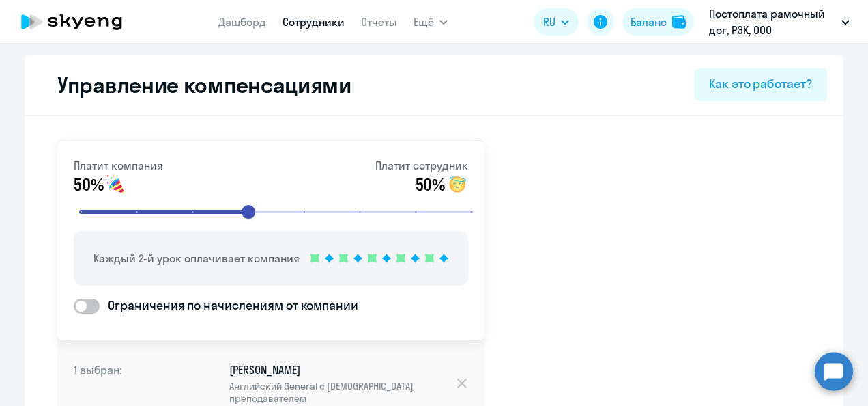 The width and height of the screenshot is (868, 406). Describe the element at coordinates (196, 85) in the screenshot. I see `h2: Управление компенсациями` at that location.